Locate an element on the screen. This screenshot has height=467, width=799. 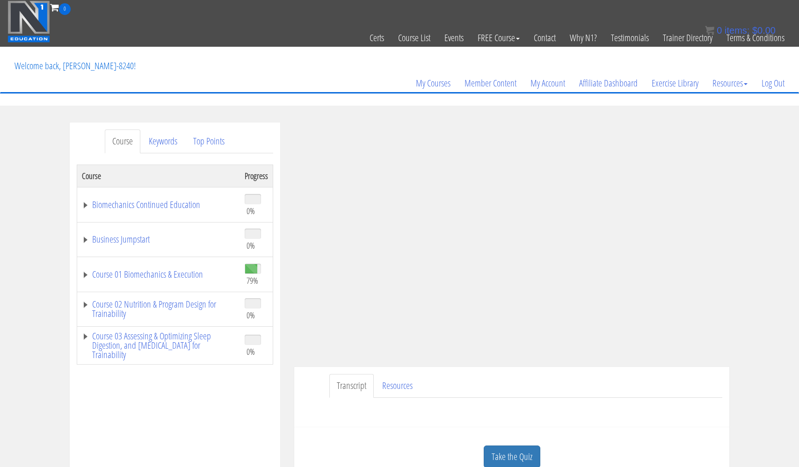
a: Transcript is located at coordinates (351, 386).